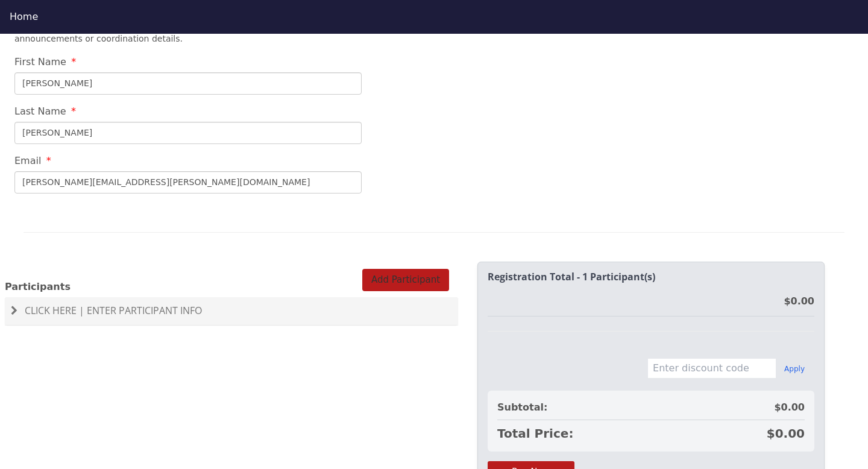 The image size is (868, 469). What do you see at coordinates (522, 407) in the screenshot?
I see `span: Subtotal:` at bounding box center [522, 407].